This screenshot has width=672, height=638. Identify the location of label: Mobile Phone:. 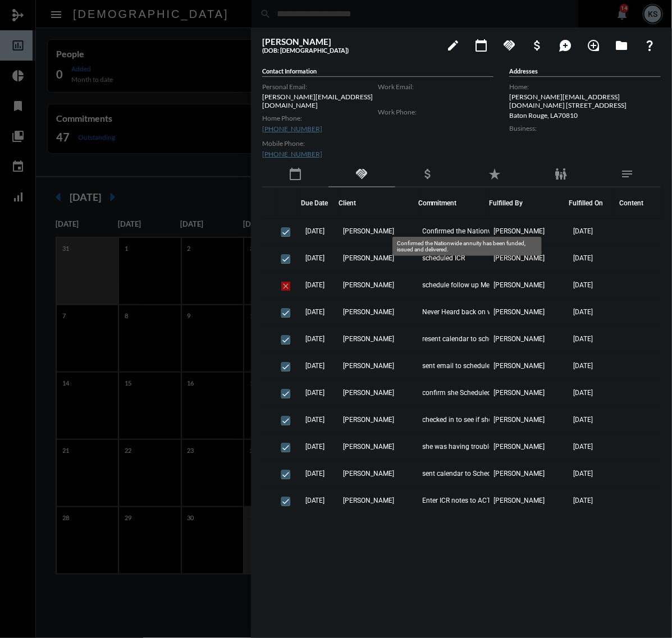
(321, 143).